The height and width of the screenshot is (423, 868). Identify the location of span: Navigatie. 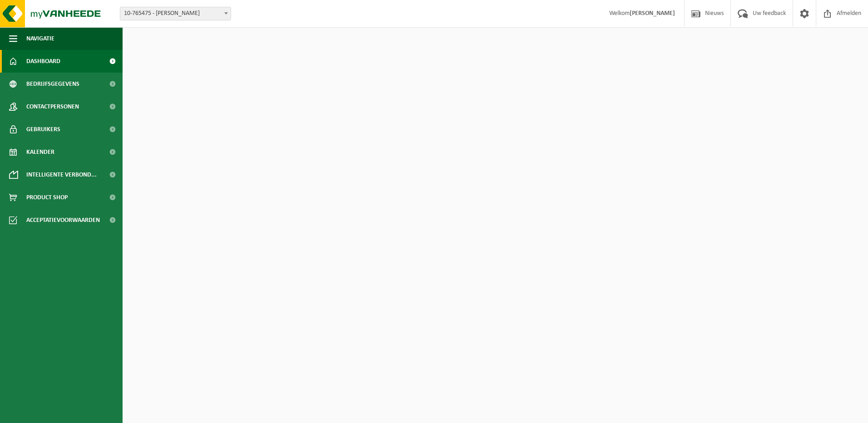
(40, 39).